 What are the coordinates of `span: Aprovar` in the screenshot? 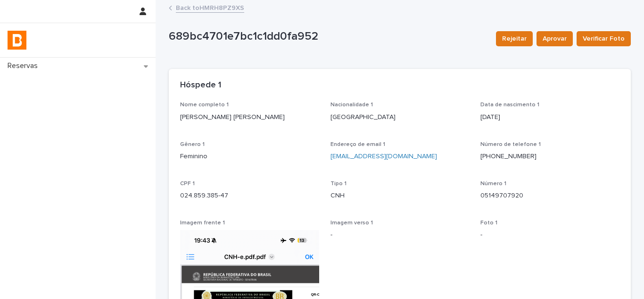 It's located at (554, 38).